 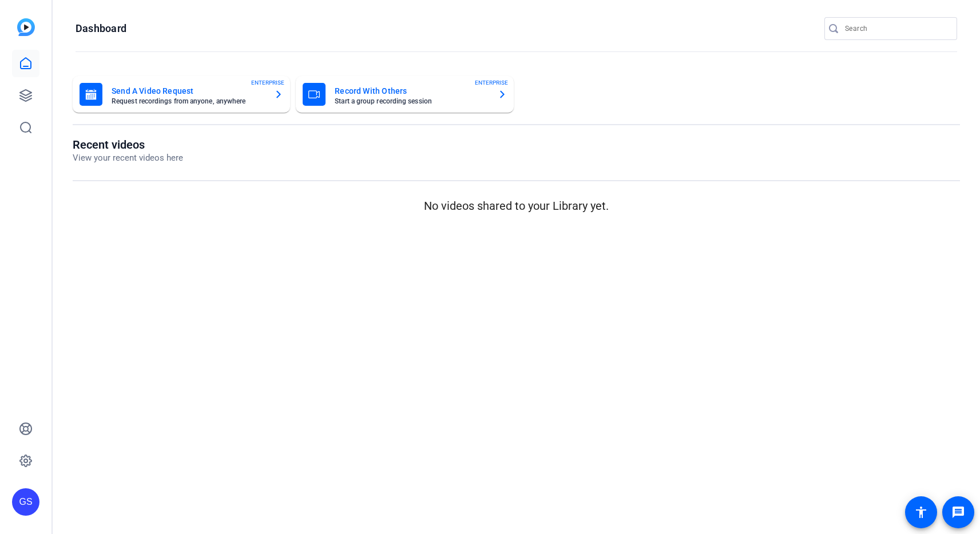 I want to click on mat-card-title: Record With Others, so click(x=411, y=91).